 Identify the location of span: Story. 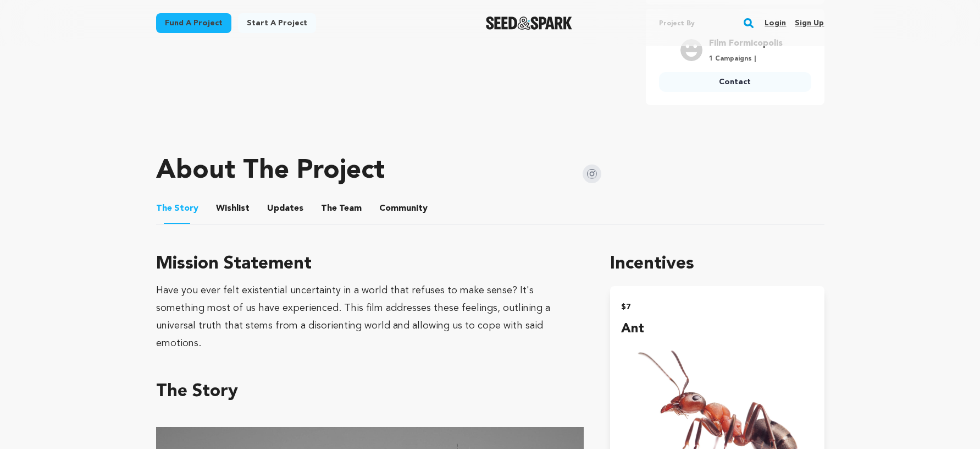
(177, 208).